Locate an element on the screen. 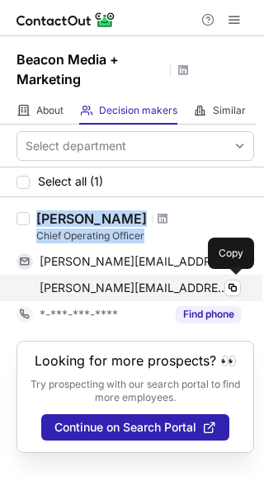 This screenshot has height=495, width=264. div: Select department is located at coordinates (76, 146).